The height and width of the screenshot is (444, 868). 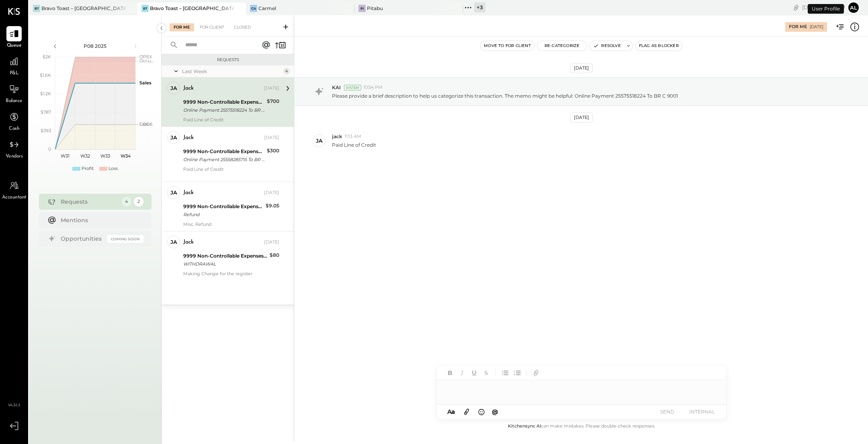 What do you see at coordinates (85, 156) in the screenshot?
I see `text: W32` at bounding box center [85, 156].